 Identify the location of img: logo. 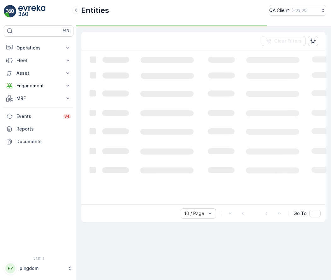
(10, 11).